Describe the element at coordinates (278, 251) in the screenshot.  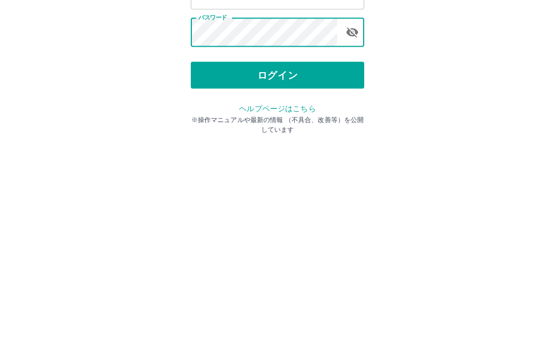
I see `p: ※操作マニュアルや最新の情報 （不具合、改善等）を公開しています` at that location.